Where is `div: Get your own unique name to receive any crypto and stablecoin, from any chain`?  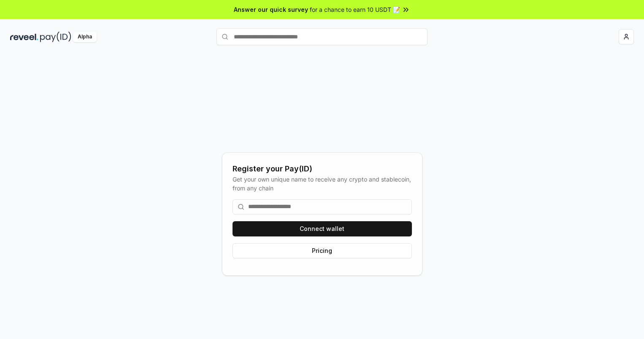 div: Get your own unique name to receive any crypto and stablecoin, from any chain is located at coordinates (322, 184).